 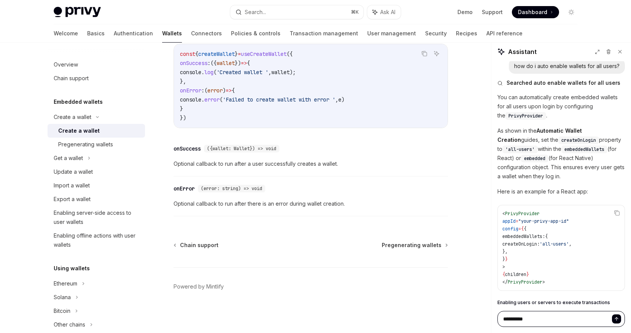 What do you see at coordinates (66, 65) in the screenshot?
I see `div: Overview` at bounding box center [66, 65].